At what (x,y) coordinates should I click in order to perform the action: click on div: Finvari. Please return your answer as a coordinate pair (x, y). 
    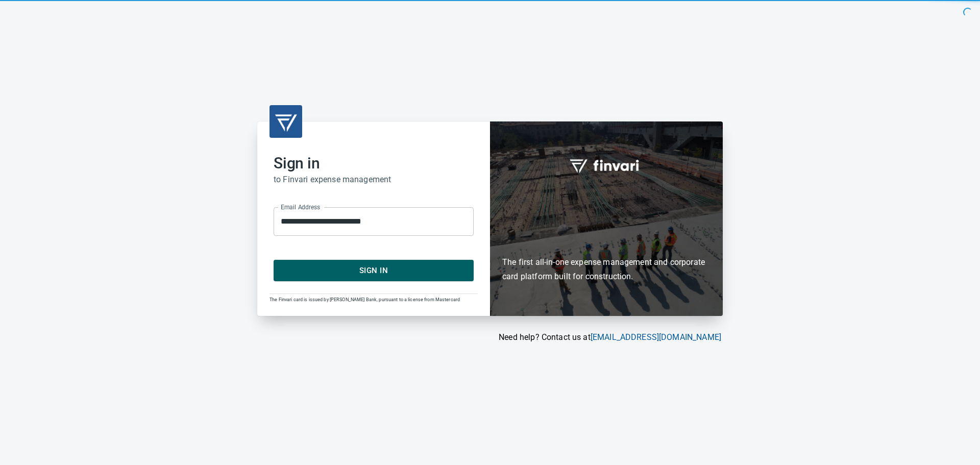
    Looking at the image, I should click on (606, 218).